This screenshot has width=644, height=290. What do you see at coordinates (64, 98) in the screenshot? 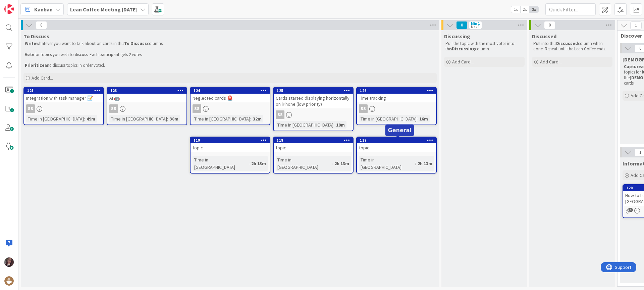
I see `div: Integration with task manager 📝` at bounding box center [64, 98].